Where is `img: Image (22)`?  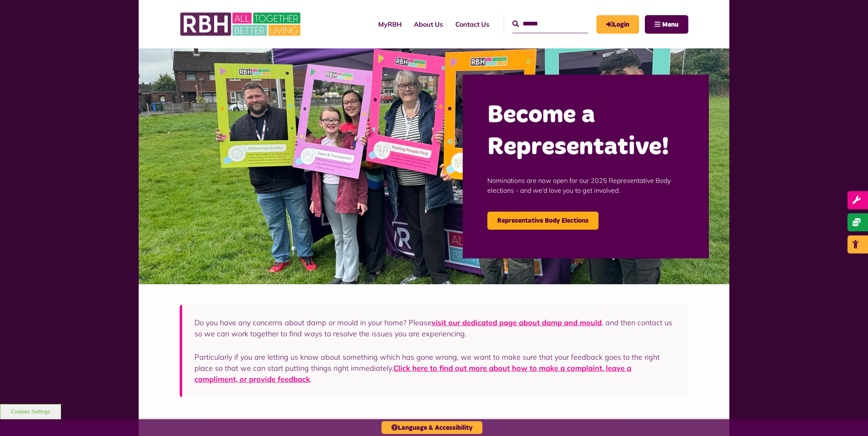
img: Image (22) is located at coordinates (434, 166).